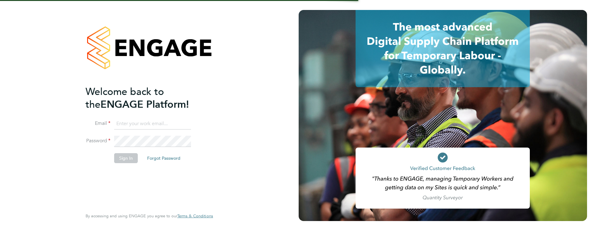 This screenshot has width=597, height=231. I want to click on span: Welcome back to the, so click(125, 98).